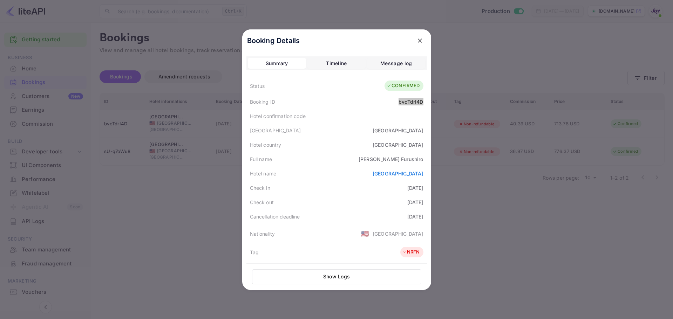 The width and height of the screenshot is (673, 319). Describe the element at coordinates (277, 63) in the screenshot. I see `button: Summary` at that location.